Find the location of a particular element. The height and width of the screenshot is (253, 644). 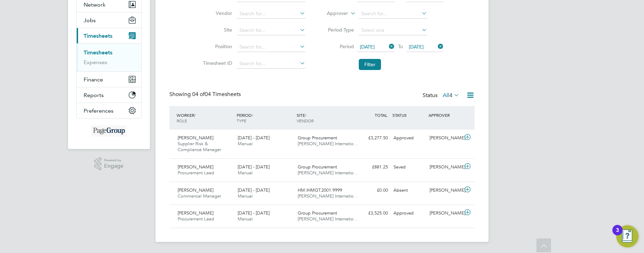

label: Period Type is located at coordinates (339, 30).